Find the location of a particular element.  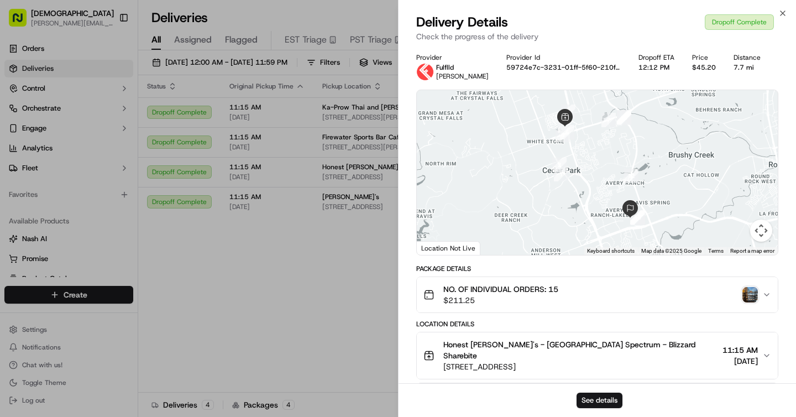

button: Keyboard shortcuts is located at coordinates (611, 251).